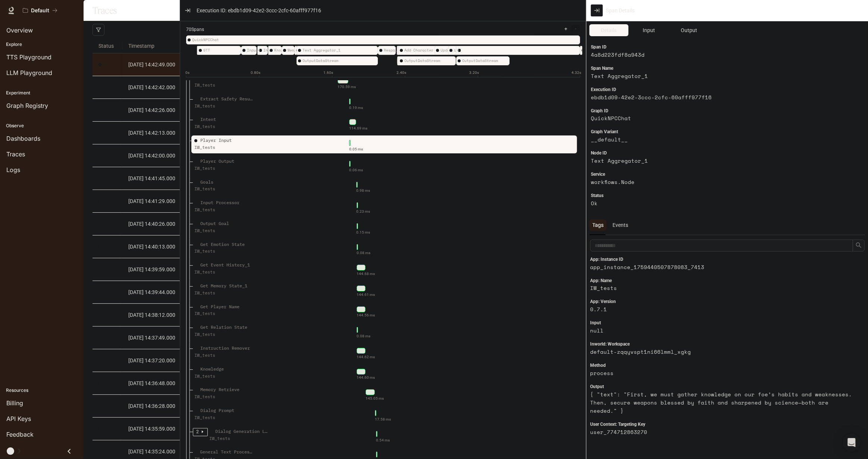 The height and width of the screenshot is (459, 868). I want to click on div: Save Memory, so click(581, 50).